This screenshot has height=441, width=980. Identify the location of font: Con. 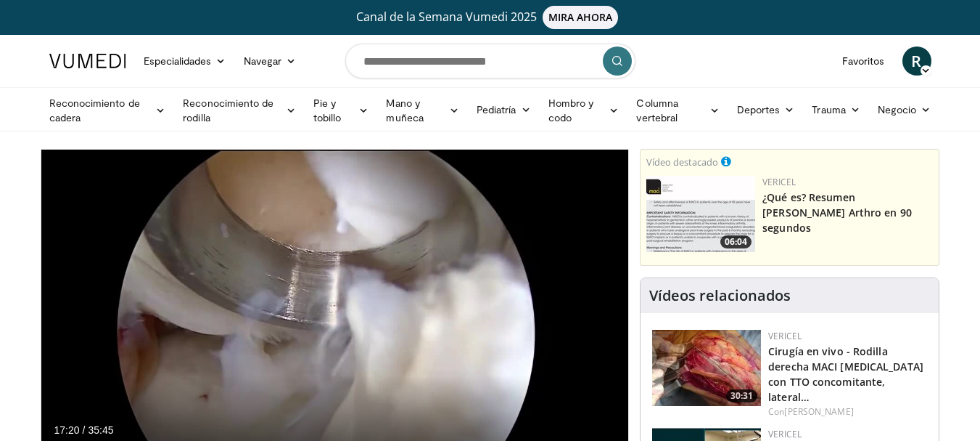
(777, 411).